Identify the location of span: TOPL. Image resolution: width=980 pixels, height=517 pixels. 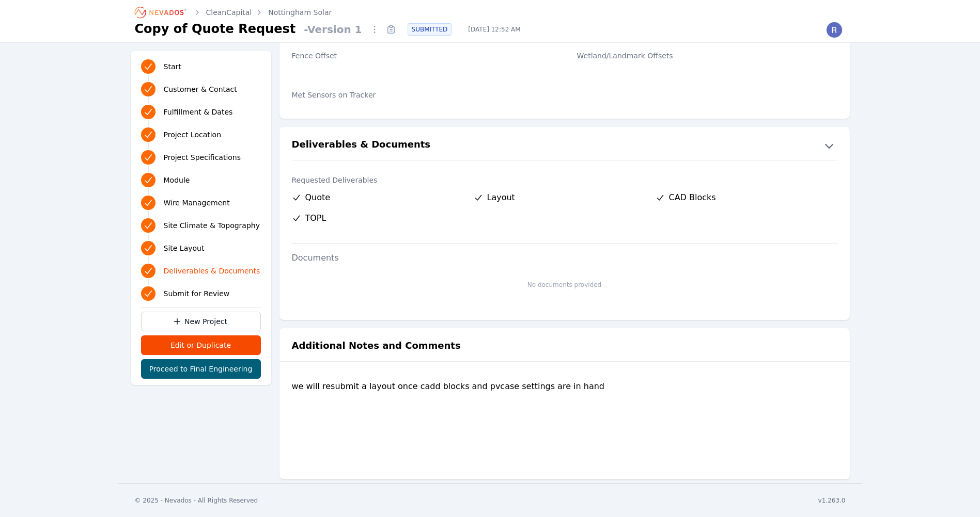
(316, 218).